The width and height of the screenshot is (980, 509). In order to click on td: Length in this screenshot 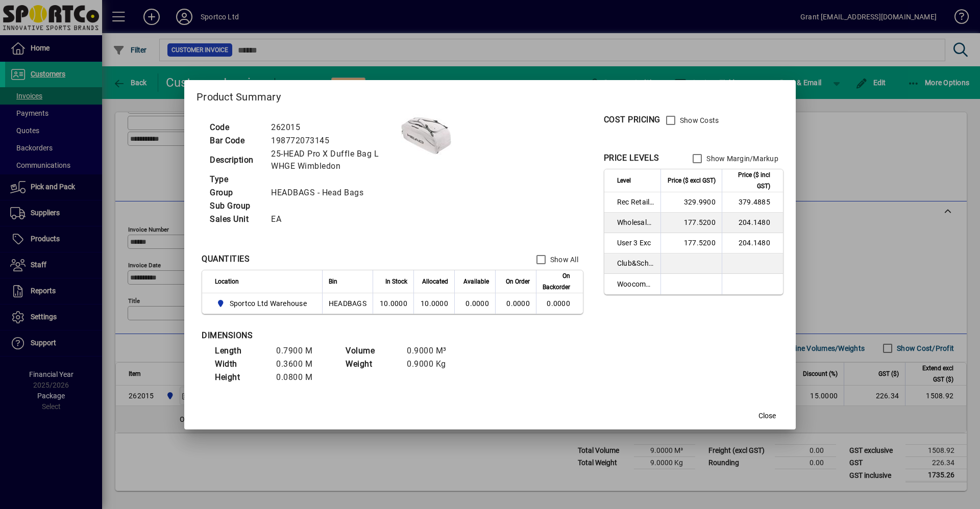, I will do `click(240, 350)`.